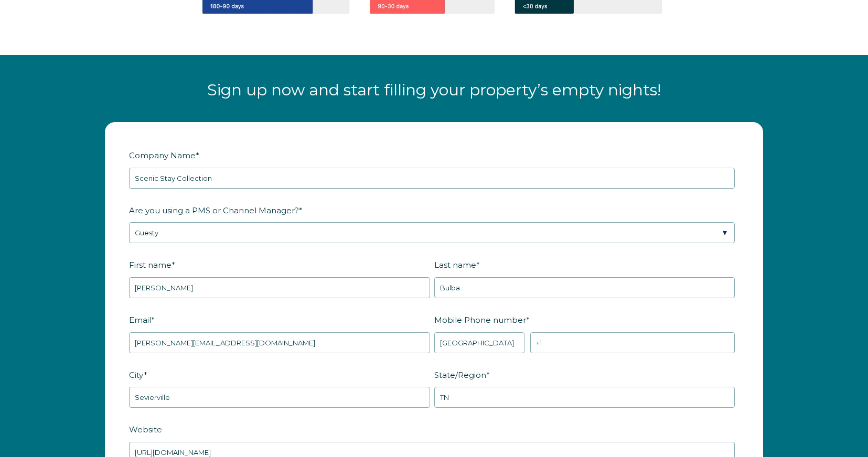  I want to click on span: Website, so click(145, 429).